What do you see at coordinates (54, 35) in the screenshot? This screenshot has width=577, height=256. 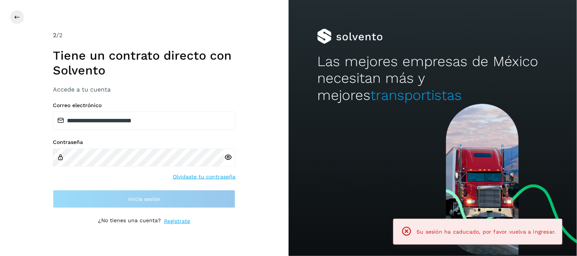 I see `span: 2` at bounding box center [54, 35].